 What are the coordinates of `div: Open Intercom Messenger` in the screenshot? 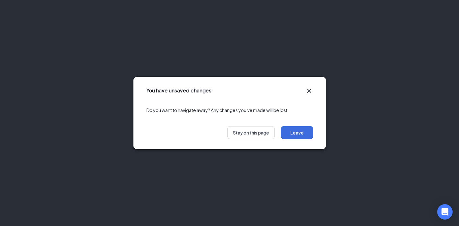 It's located at (445, 212).